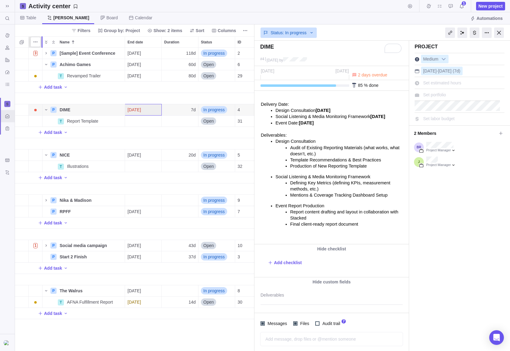  I want to click on span: Mentions & Coverage Tracking Dashboard Setup, so click(84, 104).